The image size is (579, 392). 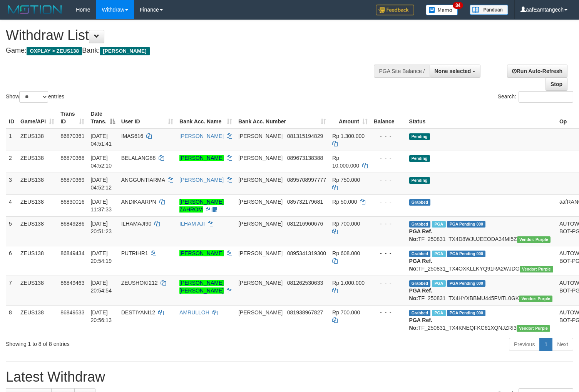 I want to click on span: Rp 750.000, so click(x=346, y=180).